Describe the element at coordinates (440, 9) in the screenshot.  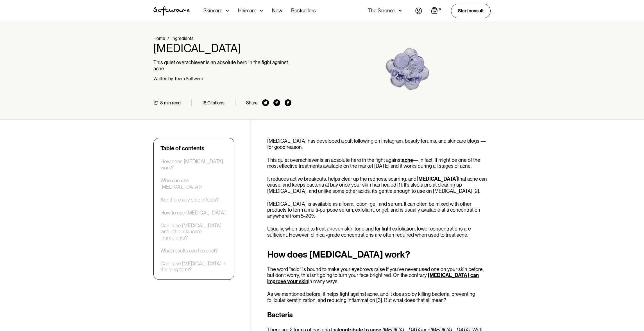
I see `div: 0` at that location.